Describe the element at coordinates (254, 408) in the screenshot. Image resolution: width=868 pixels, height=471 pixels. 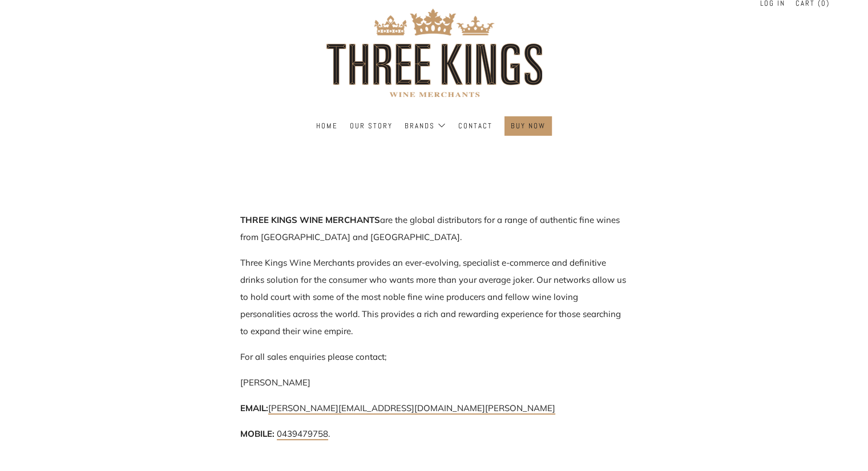
I see `strong: EMAIL:` at that location.